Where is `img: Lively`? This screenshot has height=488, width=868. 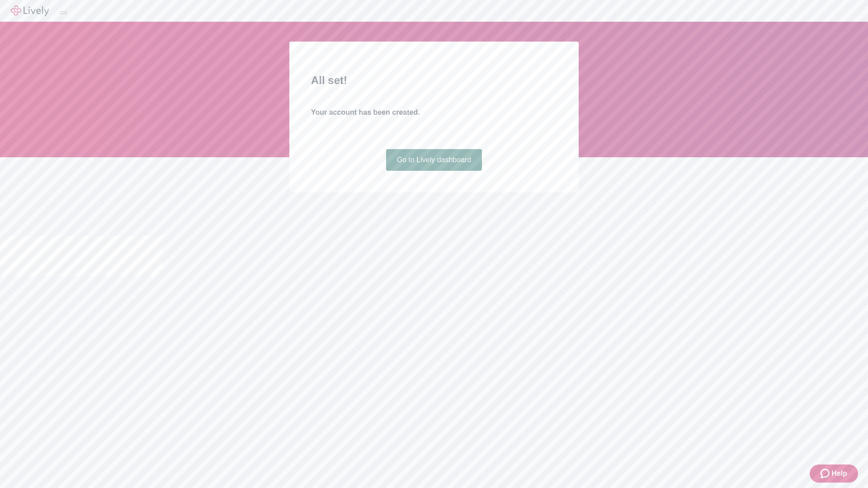
img: Lively is located at coordinates (30, 11).